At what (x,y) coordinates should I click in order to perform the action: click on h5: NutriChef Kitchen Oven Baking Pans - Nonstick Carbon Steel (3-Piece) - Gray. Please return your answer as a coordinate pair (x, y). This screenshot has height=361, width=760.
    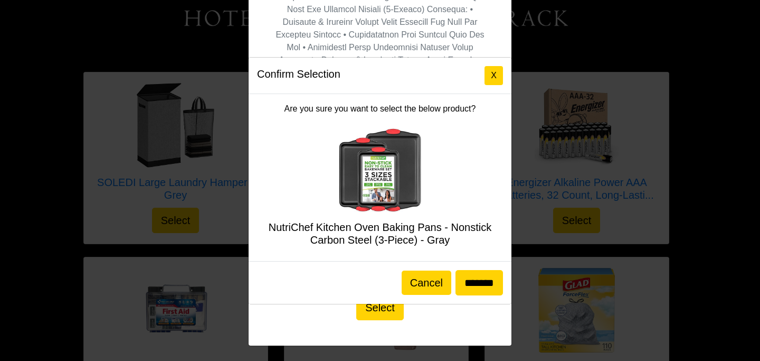
    Looking at the image, I should click on (380, 233).